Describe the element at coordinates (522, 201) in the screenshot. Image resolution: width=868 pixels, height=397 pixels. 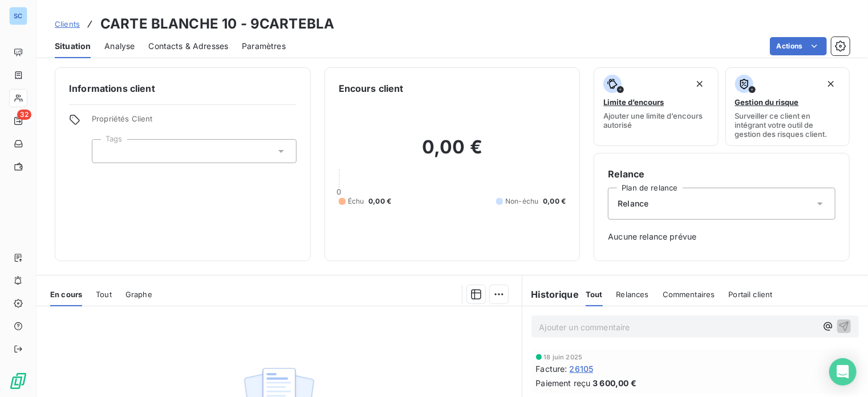
I see `span: Non-échu` at that location.